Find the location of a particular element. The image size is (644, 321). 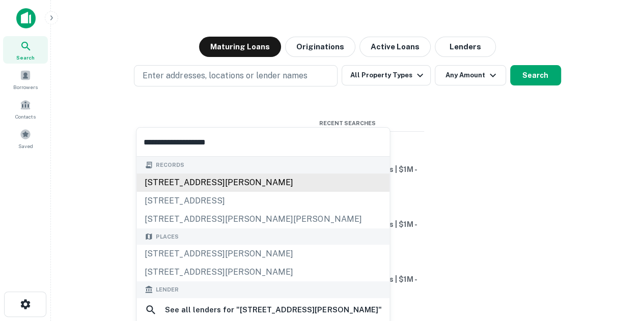

a: Search is located at coordinates (25, 50).